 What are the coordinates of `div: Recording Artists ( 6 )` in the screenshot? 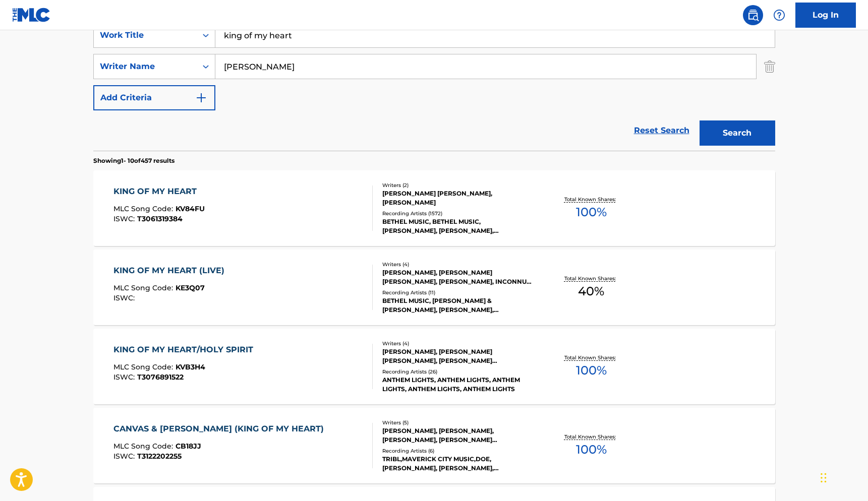 It's located at (459, 450).